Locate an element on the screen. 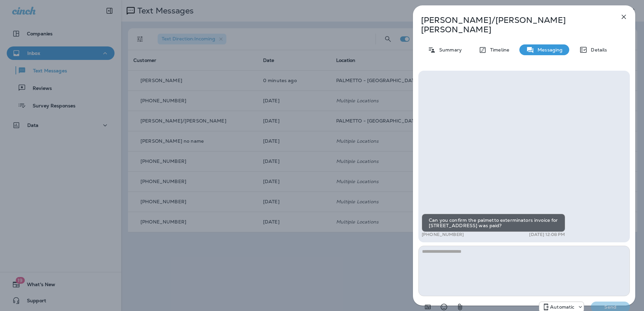 The height and width of the screenshot is (311, 644). p: Timeline is located at coordinates (498, 50).